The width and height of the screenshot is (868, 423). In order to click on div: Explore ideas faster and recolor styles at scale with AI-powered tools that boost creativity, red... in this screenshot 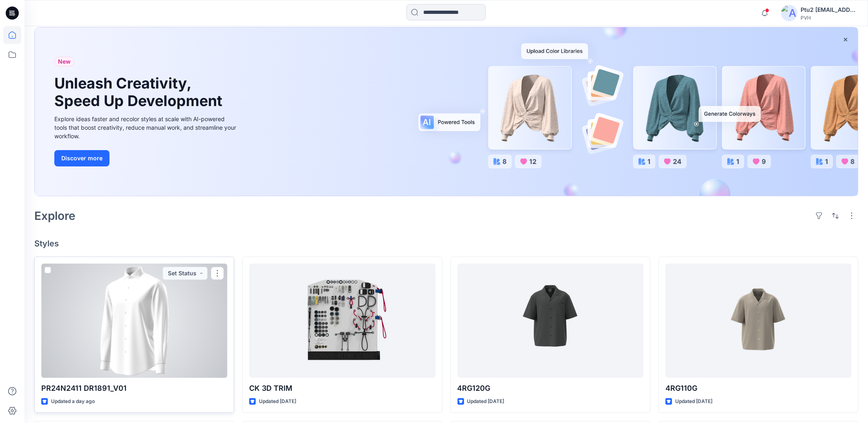, I will do `click(146, 127)`.